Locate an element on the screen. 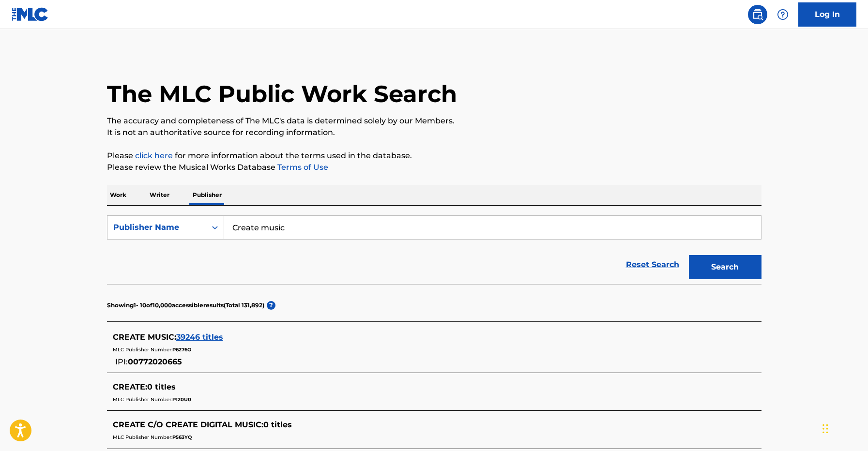 This screenshot has width=868, height=451. h1: The MLC Public Work Search is located at coordinates (282, 94).